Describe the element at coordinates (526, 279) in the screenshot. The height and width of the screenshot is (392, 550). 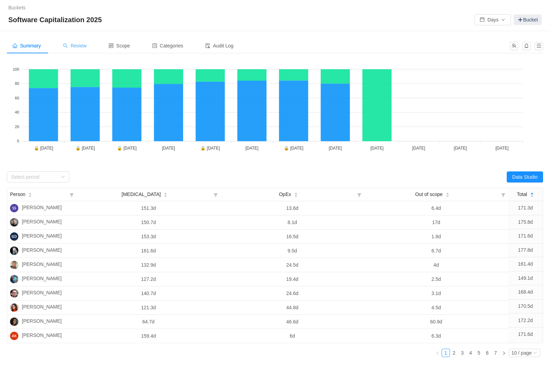
I see `td: 149.1d` at that location.